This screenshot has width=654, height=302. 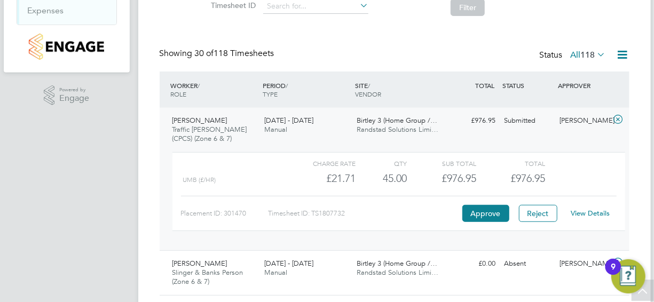 What do you see at coordinates (528, 264) in the screenshot?
I see `div: Absent` at bounding box center [528, 264].